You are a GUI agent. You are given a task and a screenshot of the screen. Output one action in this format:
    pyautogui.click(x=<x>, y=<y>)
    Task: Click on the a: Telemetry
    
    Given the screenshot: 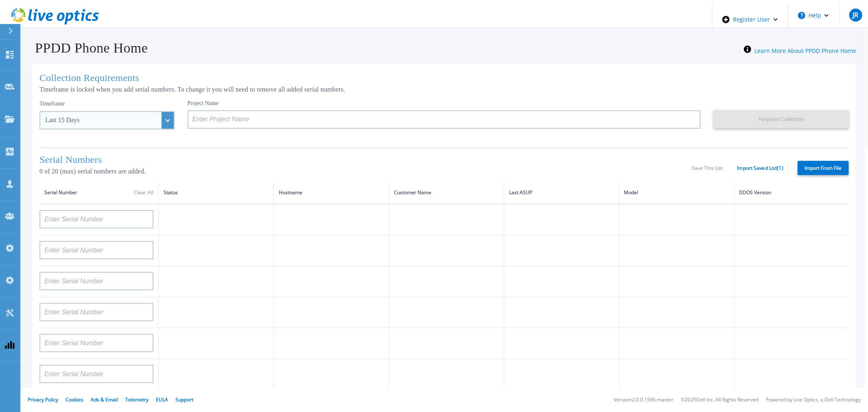 What is the action you would take?
    pyautogui.click(x=137, y=399)
    